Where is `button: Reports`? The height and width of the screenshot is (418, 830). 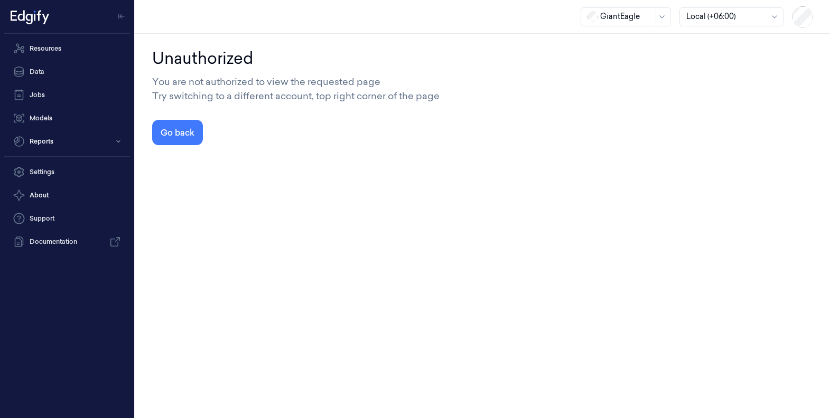
button: Reports is located at coordinates (67, 142).